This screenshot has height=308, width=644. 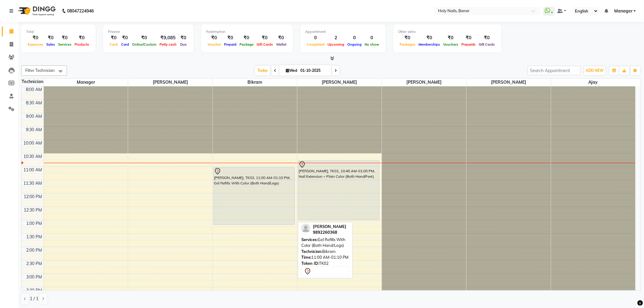 What do you see at coordinates (34, 103) in the screenshot?
I see `div: 8:30 AM` at bounding box center [34, 103].